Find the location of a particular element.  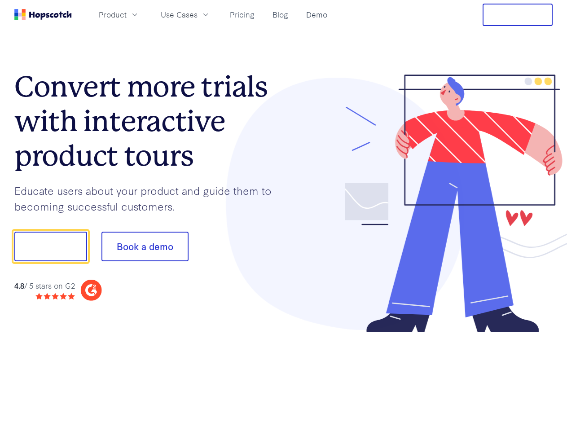

button: Use Cases is located at coordinates (185, 14).